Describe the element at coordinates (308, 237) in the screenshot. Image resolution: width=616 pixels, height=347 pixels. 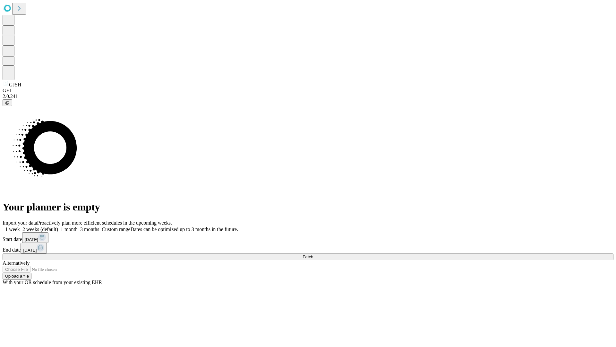
I see `div: Start date` at that location.